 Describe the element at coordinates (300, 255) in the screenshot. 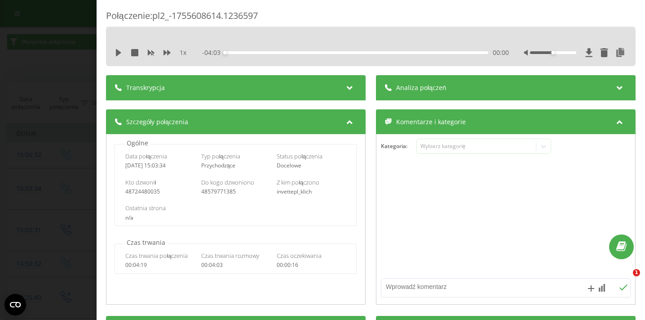

I see `span: Czas oczekiwania` at that location.